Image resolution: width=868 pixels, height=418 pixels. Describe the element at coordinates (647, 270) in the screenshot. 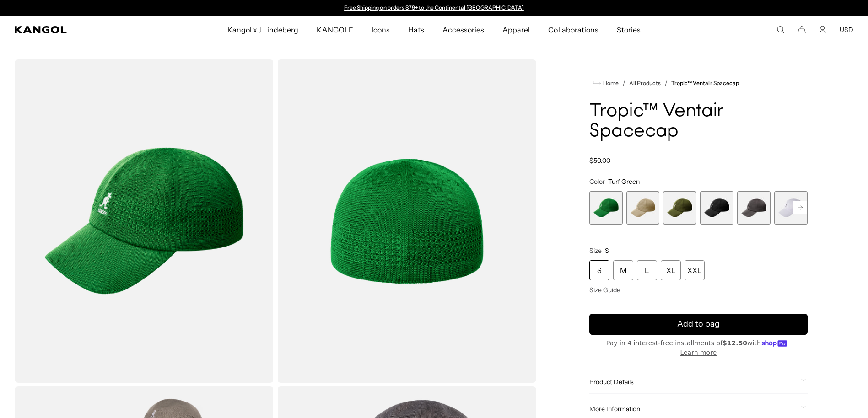

I see `div: L` at that location.